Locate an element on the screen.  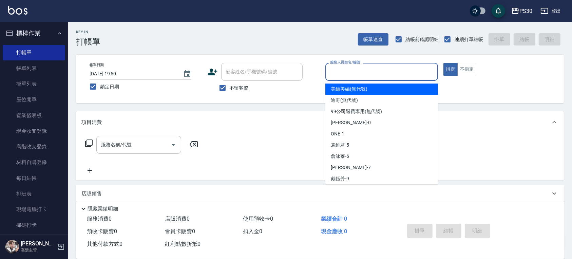
span: 迪哥 (無代號) is located at coordinates (345, 100).